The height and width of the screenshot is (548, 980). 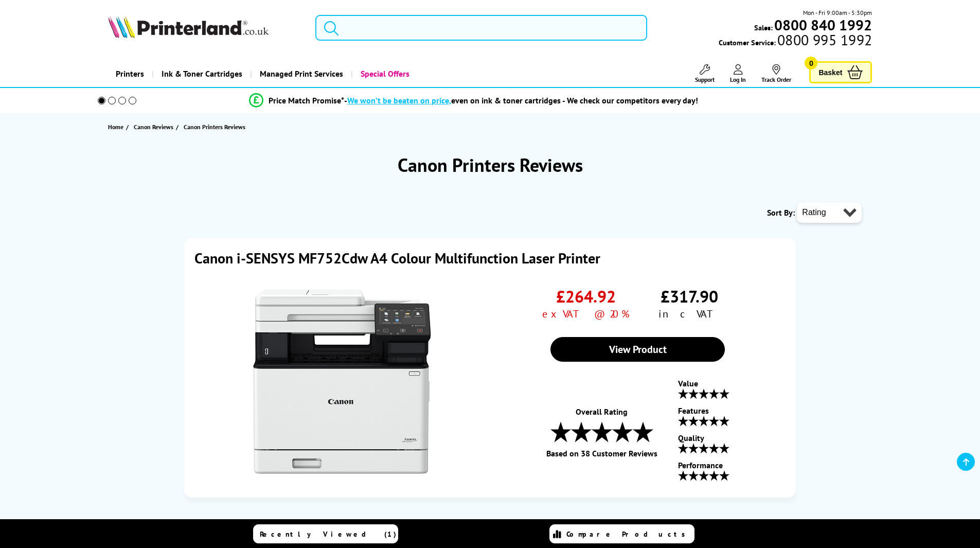 I want to click on a: Printers, so click(x=129, y=74).